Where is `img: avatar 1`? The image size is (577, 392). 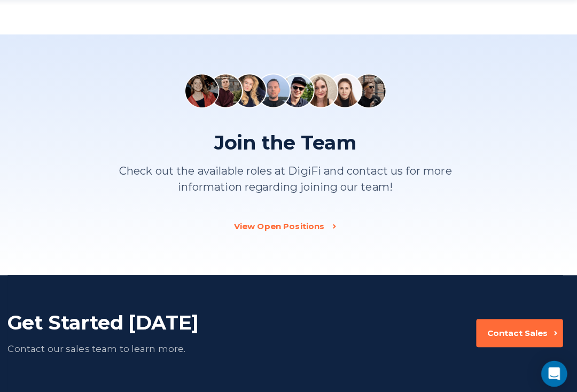
img: avatar 1 is located at coordinates (206, 90).